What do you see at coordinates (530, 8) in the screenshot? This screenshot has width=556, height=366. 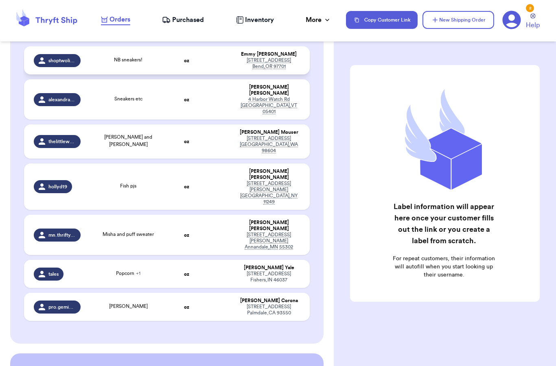 I see `div: 2` at bounding box center [530, 8].